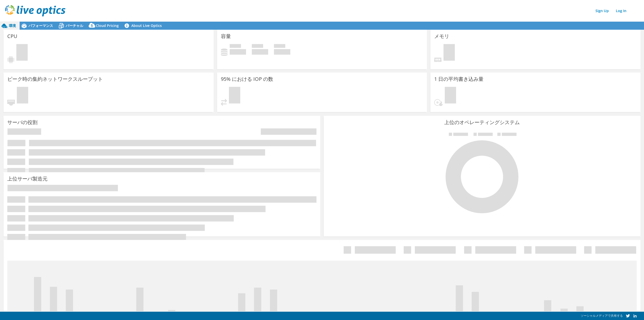 The width and height of the screenshot is (644, 320). Describe the element at coordinates (12, 26) in the screenshot. I see `span: 環境` at that location.